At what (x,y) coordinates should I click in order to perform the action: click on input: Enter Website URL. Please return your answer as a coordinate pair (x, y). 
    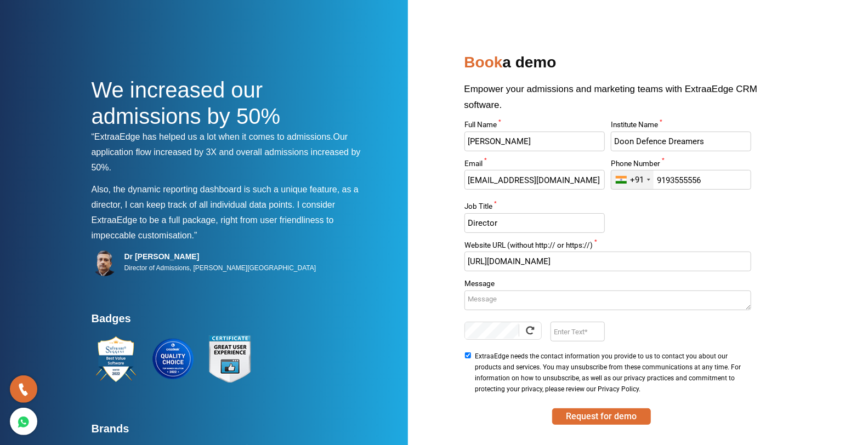
    Looking at the image, I should click on (607, 262).